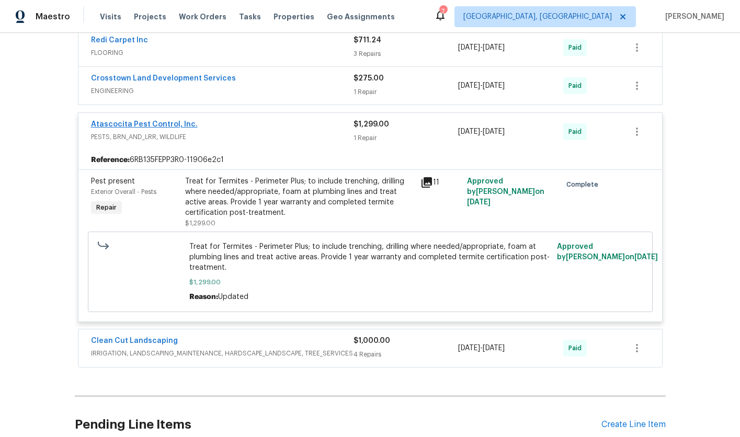  Describe the element at coordinates (441, 183) in the screenshot. I see `div: 11` at that location.